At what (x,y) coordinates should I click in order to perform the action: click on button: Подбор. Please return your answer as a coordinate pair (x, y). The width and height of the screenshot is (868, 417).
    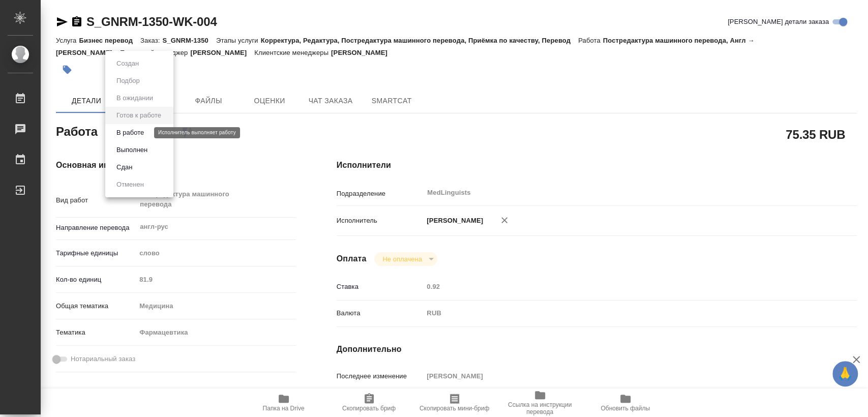
    Looking at the image, I should click on (128, 81).